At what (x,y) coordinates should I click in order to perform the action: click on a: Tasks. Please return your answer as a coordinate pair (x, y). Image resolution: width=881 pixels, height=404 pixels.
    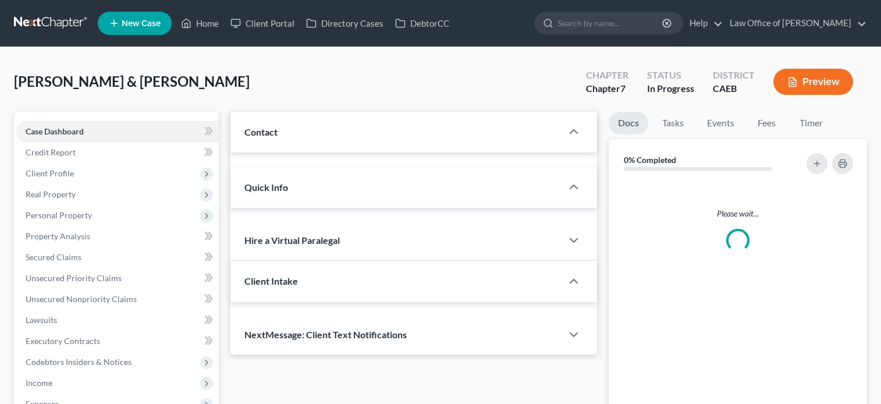
    Looking at the image, I should click on (672, 123).